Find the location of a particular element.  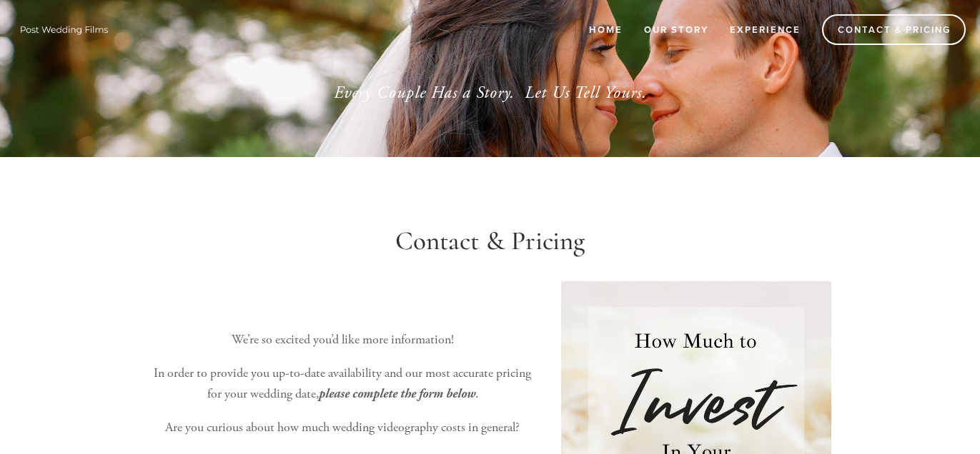

h1: Contact & Pricing is located at coordinates (490, 241).